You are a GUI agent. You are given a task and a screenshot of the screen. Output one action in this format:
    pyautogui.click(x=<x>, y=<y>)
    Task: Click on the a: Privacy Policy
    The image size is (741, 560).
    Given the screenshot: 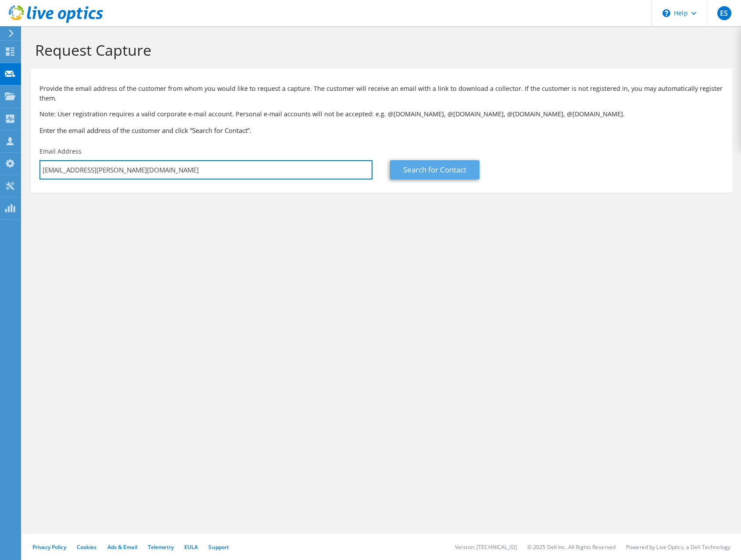 What is the action you would take?
    pyautogui.click(x=49, y=547)
    